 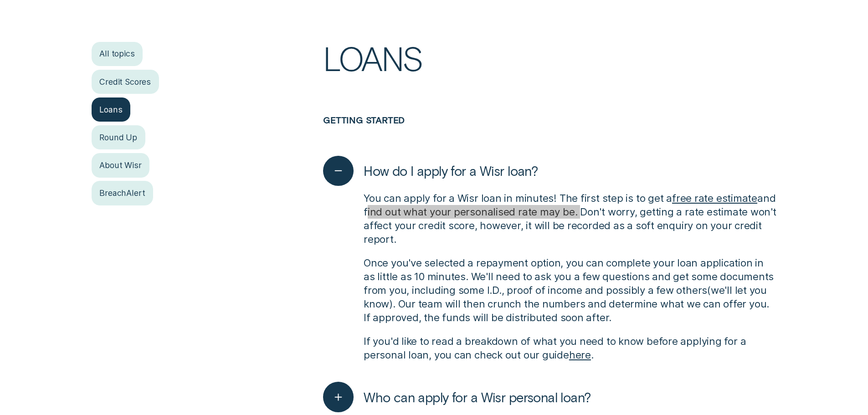 What do you see at coordinates (570, 290) in the screenshot?
I see `p: Once you've selected a repayment option, you can complete your loan application in as little as 1...` at bounding box center [570, 290].